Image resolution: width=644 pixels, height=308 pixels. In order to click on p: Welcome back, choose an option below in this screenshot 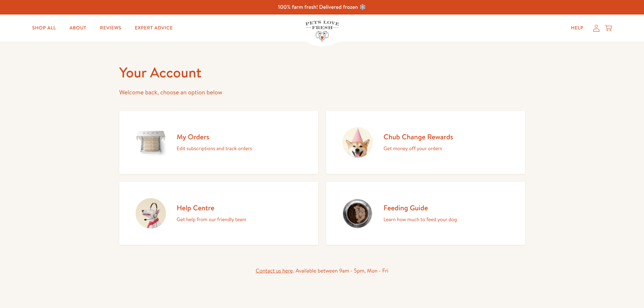, I will do `click(322, 92)`.